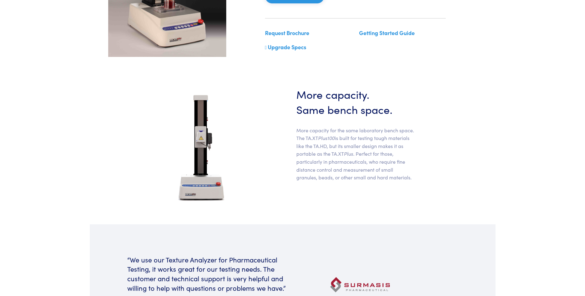 This screenshot has height=296, width=585. Describe the element at coordinates (208, 274) in the screenshot. I see `h6: “We use our Texture Analyzer for Pharmaceutical Testing, it works great for our testing needs. Th...` at that location.